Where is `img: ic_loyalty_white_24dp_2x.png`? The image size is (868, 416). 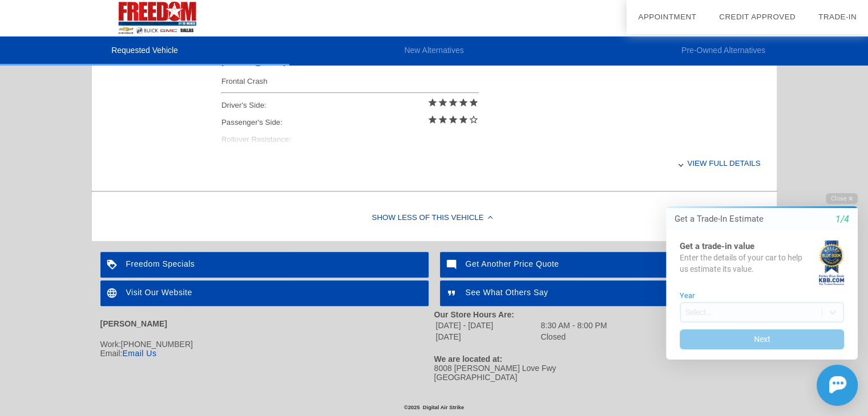
img: ic_loyalty_white_24dp_2x.png is located at coordinates (113, 265).